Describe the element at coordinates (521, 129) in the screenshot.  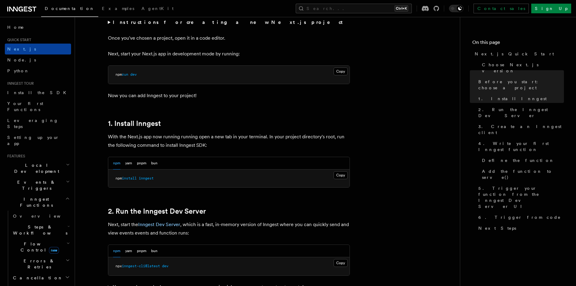
I see `span: 3. Create an Inngest client` at that location.